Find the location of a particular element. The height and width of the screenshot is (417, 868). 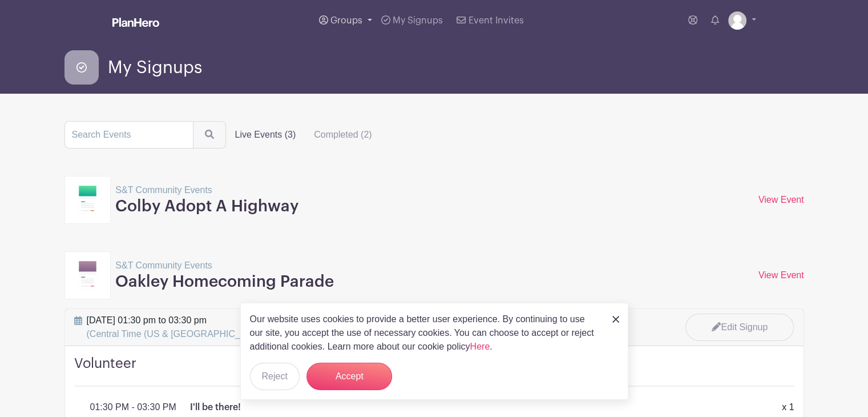

div: filters is located at coordinates (303, 134).